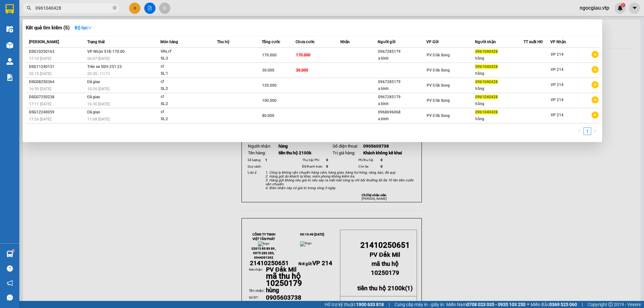 The width and height of the screenshot is (644, 308). I want to click on div: DSG10250163, so click(57, 52).